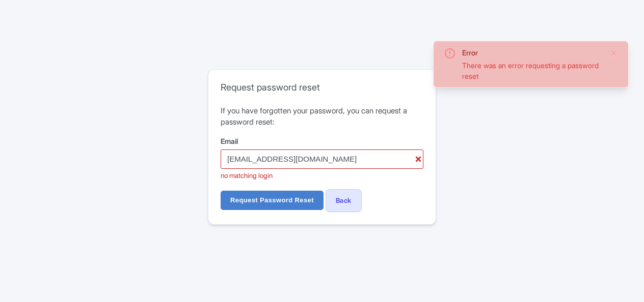 The width and height of the screenshot is (644, 302). What do you see at coordinates (322, 117) in the screenshot?
I see `p: If you have forgotten your password, you can request a password reset:` at bounding box center [322, 117].